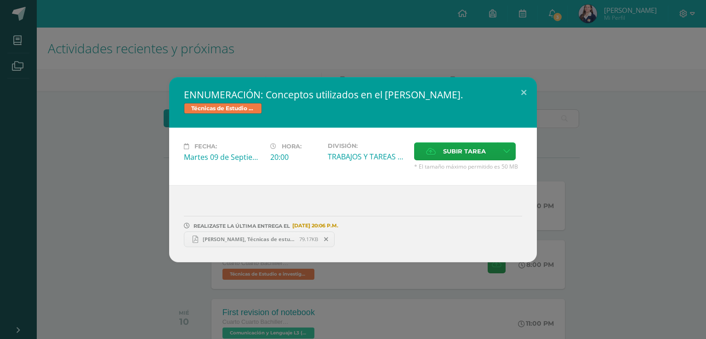  I want to click on div: TRABAJOS Y TAREAS EN CASA, so click(367, 157).